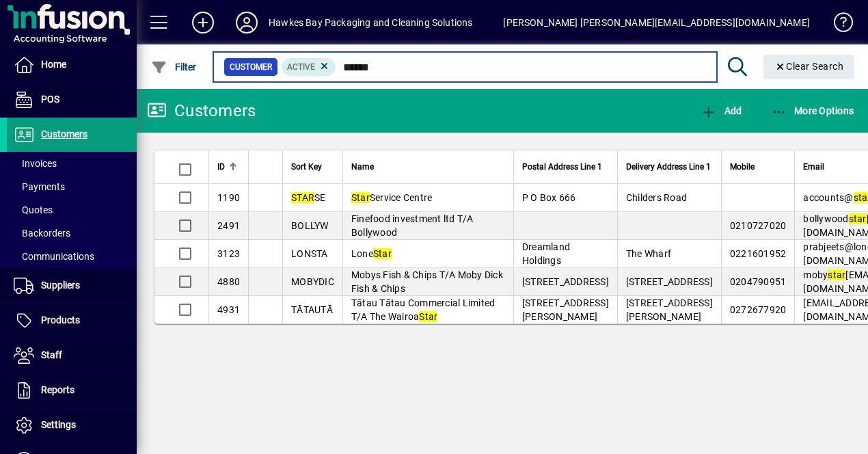  I want to click on a: Backorders, so click(72, 233).